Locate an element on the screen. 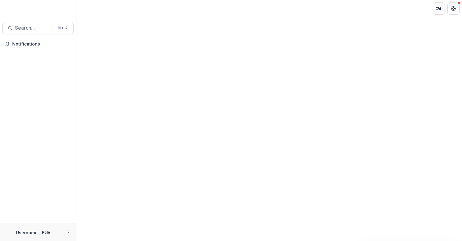  button: Get Help is located at coordinates (453, 9).